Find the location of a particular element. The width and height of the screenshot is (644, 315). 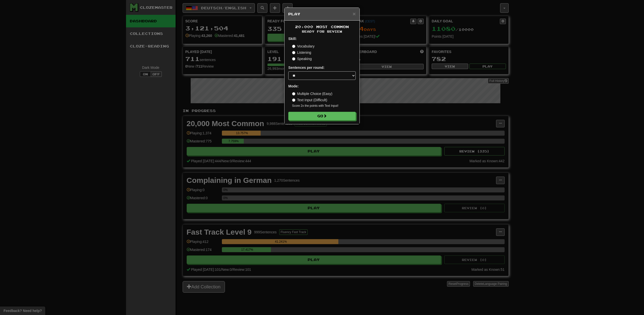

strong: Skill: is located at coordinates (292, 39).